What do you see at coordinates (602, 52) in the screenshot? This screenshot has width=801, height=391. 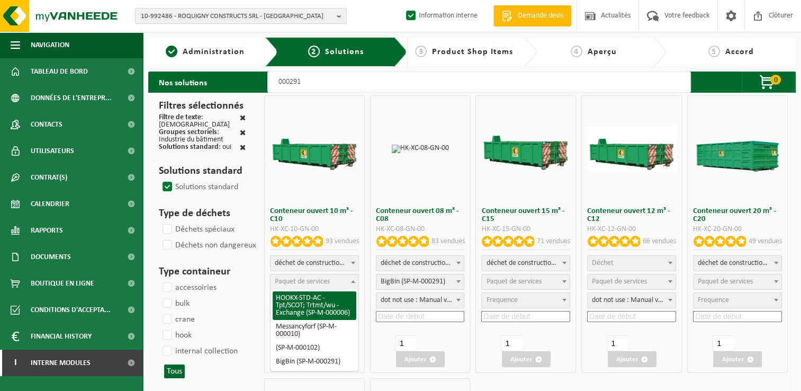 I see `span: Aperçu` at bounding box center [602, 52].